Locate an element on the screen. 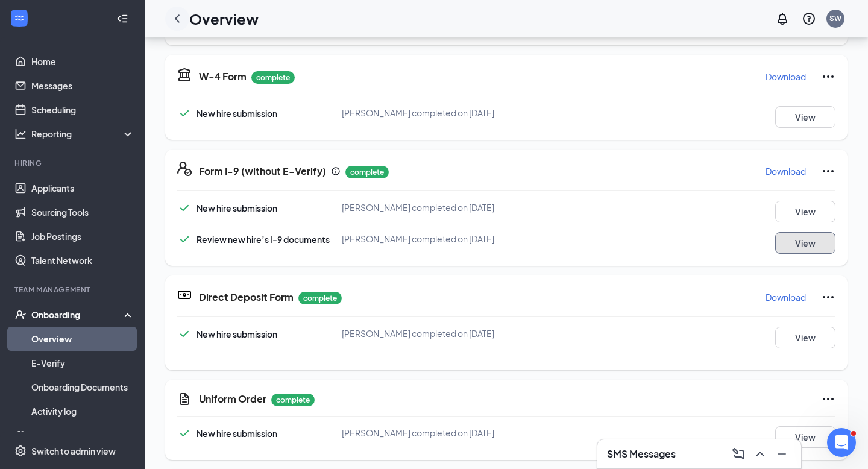 The height and width of the screenshot is (469, 868). h5: Form I-9 (without E-Verify) is located at coordinates (262, 171).